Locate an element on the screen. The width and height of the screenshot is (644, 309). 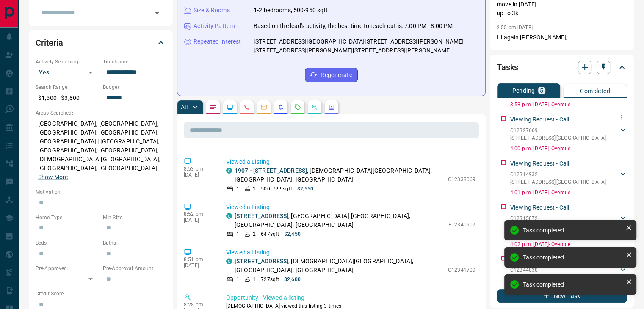
p: $1,500 - $3,800 is located at coordinates (67, 98).